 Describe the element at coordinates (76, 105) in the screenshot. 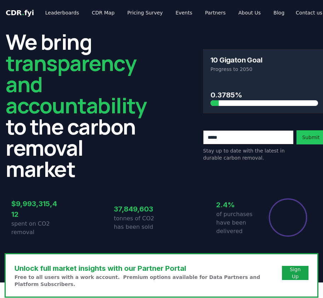

I see `h2: We bring to the carbon removal market` at that location.